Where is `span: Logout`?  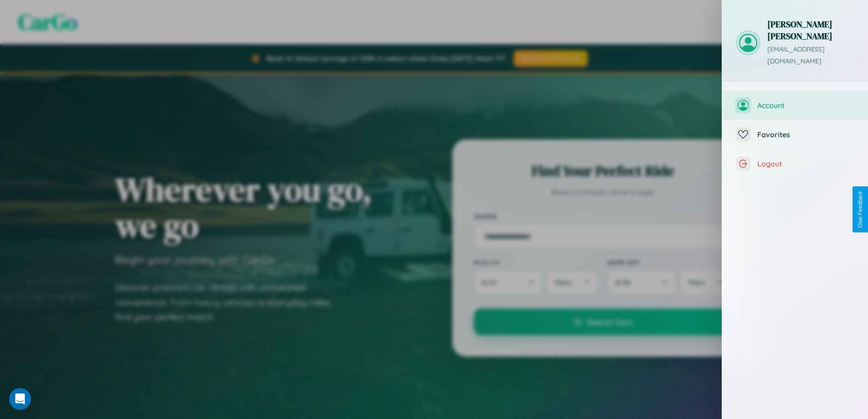 span: Logout is located at coordinates (806, 164).